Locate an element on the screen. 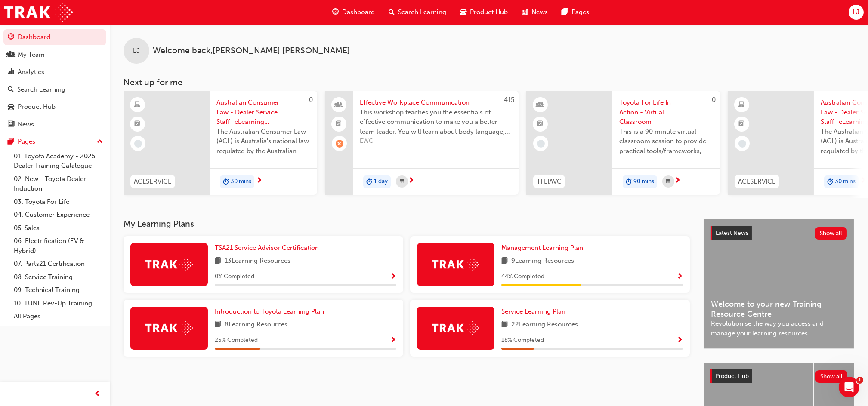 This screenshot has width=868, height=406. span: Management Learning Plan is located at coordinates (542, 248).